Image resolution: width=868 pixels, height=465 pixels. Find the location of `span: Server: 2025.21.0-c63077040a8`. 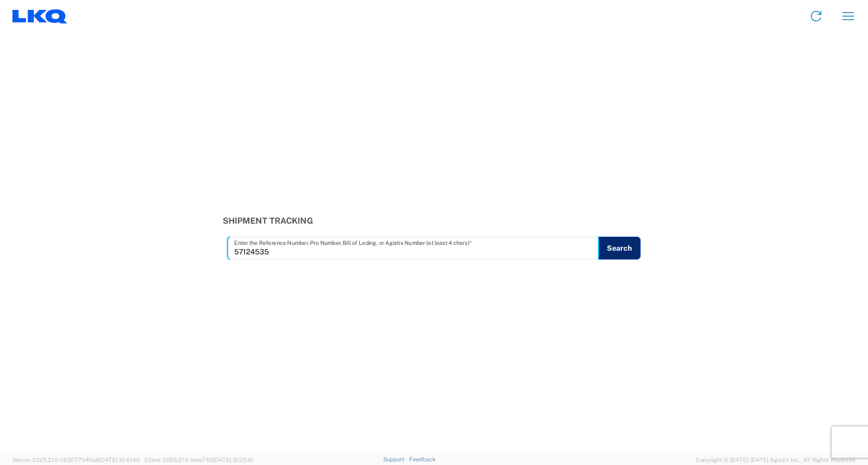

span: Server: 2025.21.0-c63077040a8 is located at coordinates (76, 459).